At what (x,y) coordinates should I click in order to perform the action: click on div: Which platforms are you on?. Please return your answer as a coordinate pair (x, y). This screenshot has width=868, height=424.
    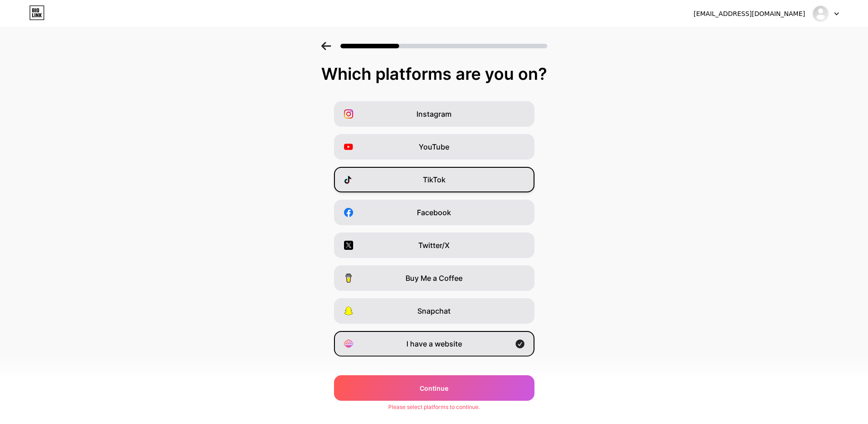
    Looking at the image, I should click on (434, 74).